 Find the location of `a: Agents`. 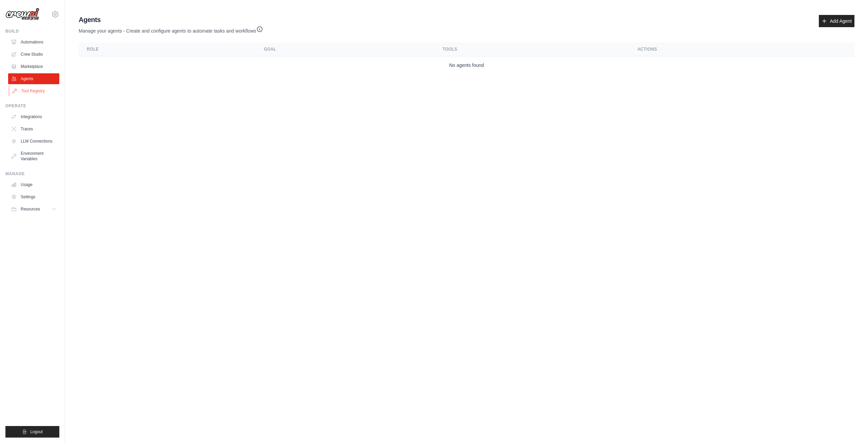

a: Agents is located at coordinates (33, 79).